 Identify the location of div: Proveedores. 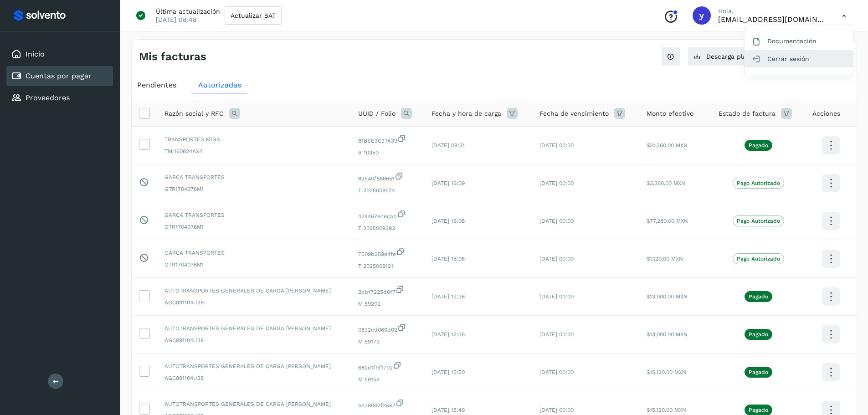
(59, 98).